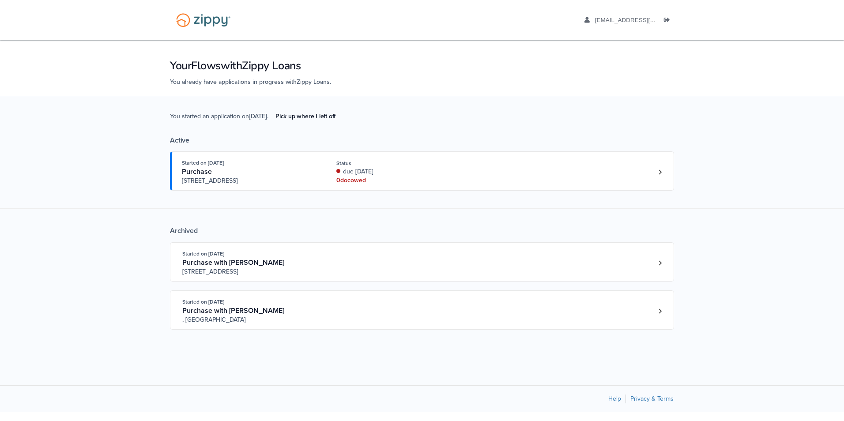  Describe the element at coordinates (422, 140) in the screenshot. I see `div: Active` at that location.